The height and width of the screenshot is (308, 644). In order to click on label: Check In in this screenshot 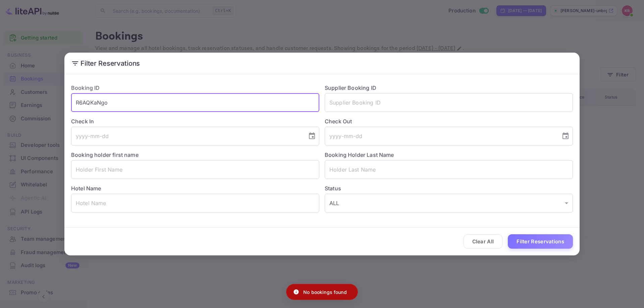, I will do `click(195, 121)`.